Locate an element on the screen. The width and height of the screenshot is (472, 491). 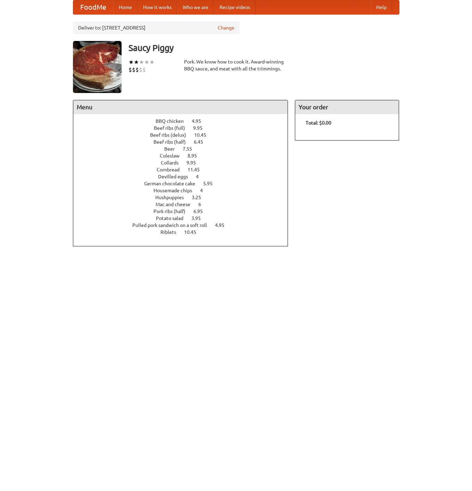
a: Riblets 10.45 is located at coordinates (185, 232).